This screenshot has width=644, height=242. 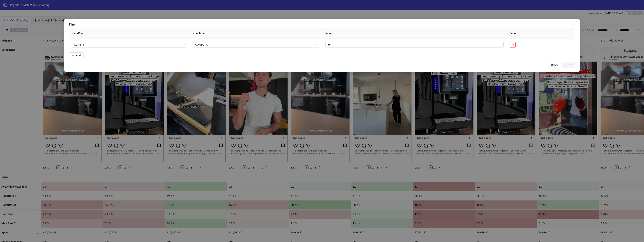 I want to click on th: Action, so click(x=541, y=34).